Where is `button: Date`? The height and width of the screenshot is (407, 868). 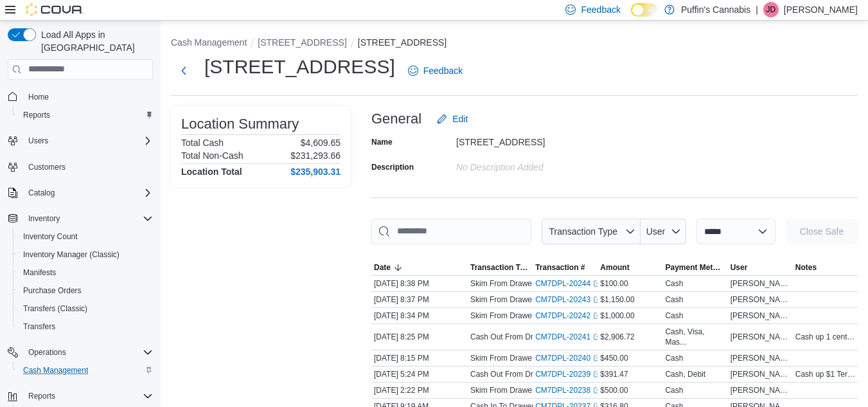 button: Date is located at coordinates (420, 267).